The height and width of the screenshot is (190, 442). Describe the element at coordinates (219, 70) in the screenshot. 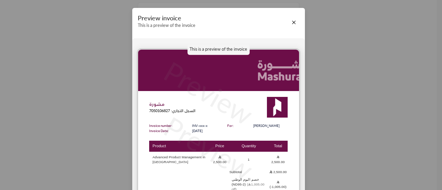

I see `img: Linkedin%20Banner%20-%20Mashurah%20%283%29_aetde.png` at that location.